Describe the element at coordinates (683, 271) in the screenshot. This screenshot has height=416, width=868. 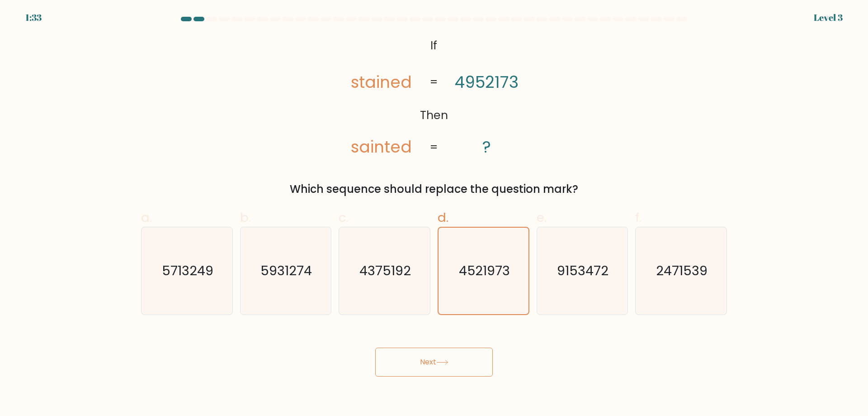
I see `text: 2471539` at that location.